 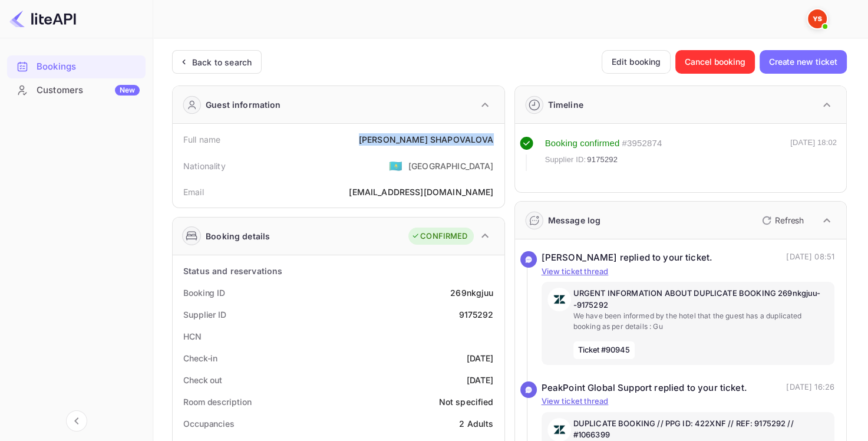 I want to click on div: 269nkgjuu, so click(x=472, y=293).